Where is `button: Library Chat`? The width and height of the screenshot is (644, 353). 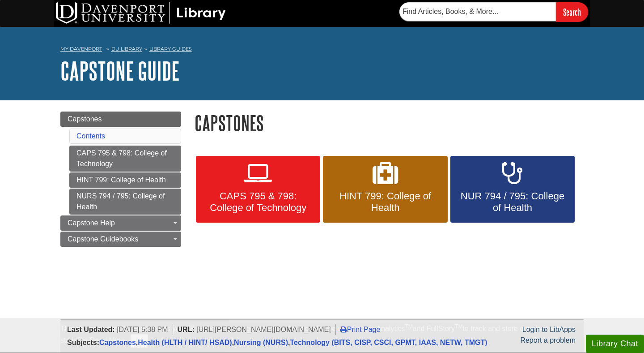
button: Library Chat is located at coordinates (615, 344).